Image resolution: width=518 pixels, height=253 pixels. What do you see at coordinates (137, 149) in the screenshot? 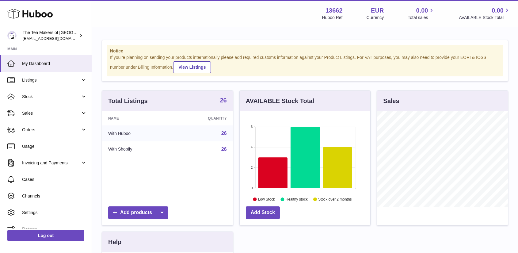
I see `td: With Shopify` at bounding box center [137, 149].